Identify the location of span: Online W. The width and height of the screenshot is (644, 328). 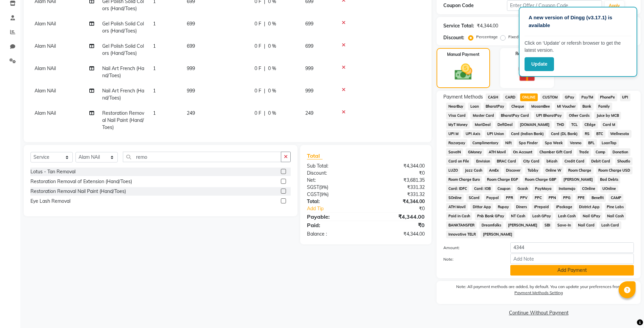
(553, 170).